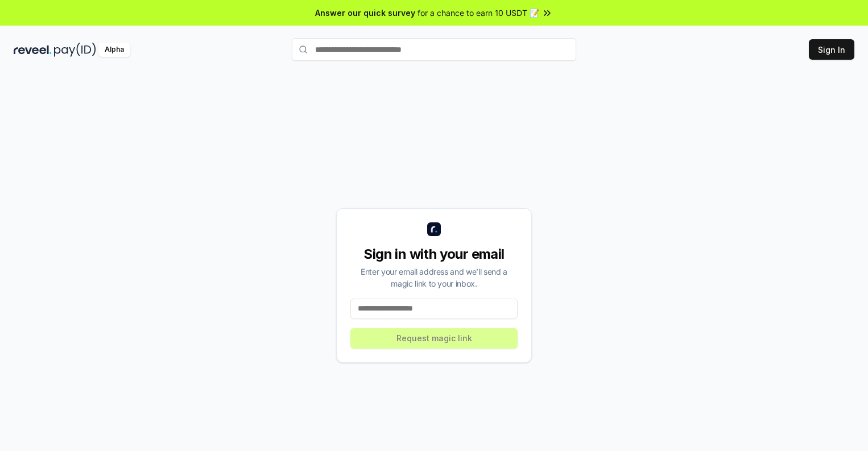  I want to click on span: for a chance to earn 10 USDT 📝, so click(479, 13).